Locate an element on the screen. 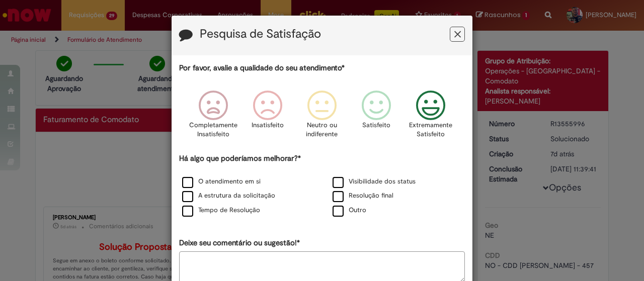  label: Tempo de Resolução is located at coordinates (221, 210).